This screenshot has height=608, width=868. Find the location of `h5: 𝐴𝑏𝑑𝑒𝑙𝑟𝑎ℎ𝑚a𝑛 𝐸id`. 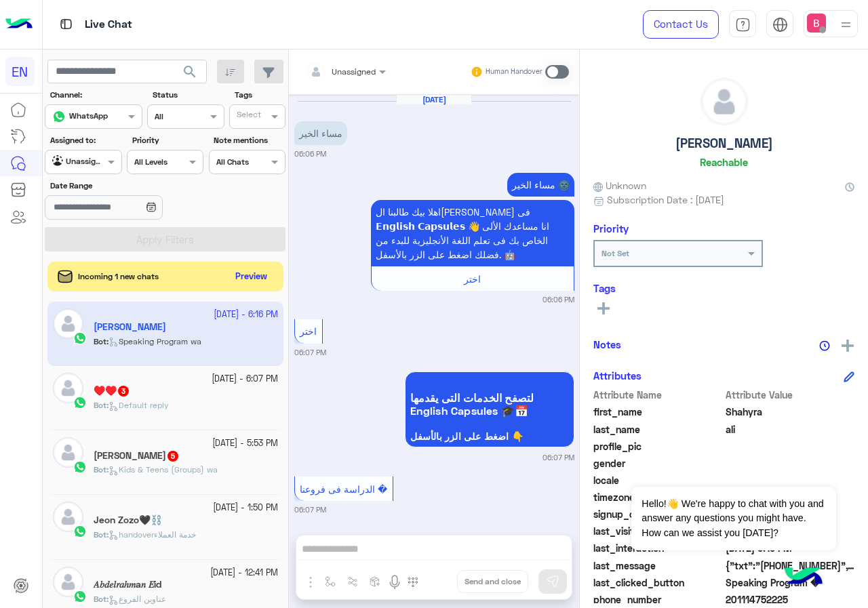

h5: 𝐴𝑏𝑑𝑒𝑙𝑟𝑎ℎ𝑚a𝑛 𝐸id is located at coordinates (127, 584).